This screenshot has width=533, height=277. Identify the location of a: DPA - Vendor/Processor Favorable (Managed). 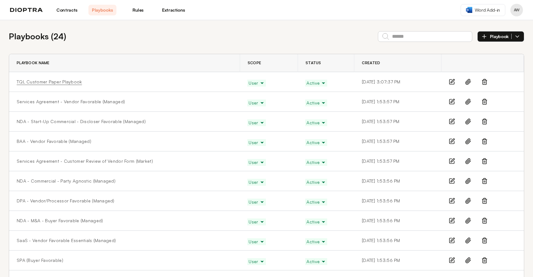
(65, 201).